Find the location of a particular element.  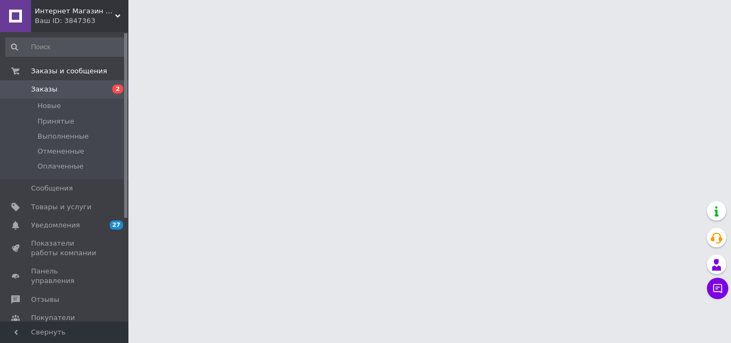

span: 27 is located at coordinates (116, 225).